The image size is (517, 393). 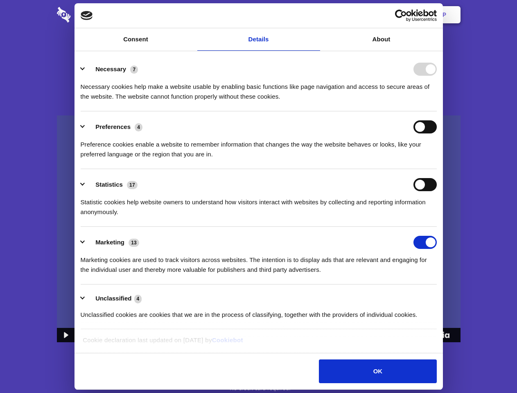 I want to click on button: Necessary (7), so click(x=112, y=69).